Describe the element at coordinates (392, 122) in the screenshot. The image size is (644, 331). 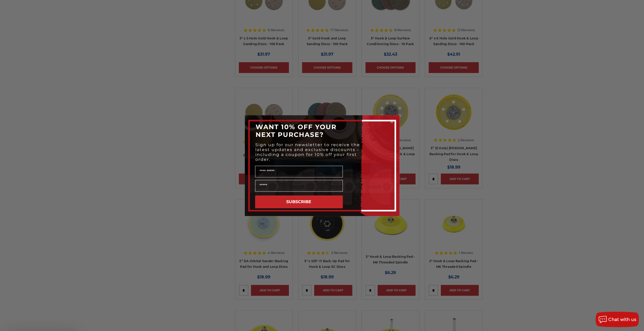
I see `button: Close dialog` at that location.